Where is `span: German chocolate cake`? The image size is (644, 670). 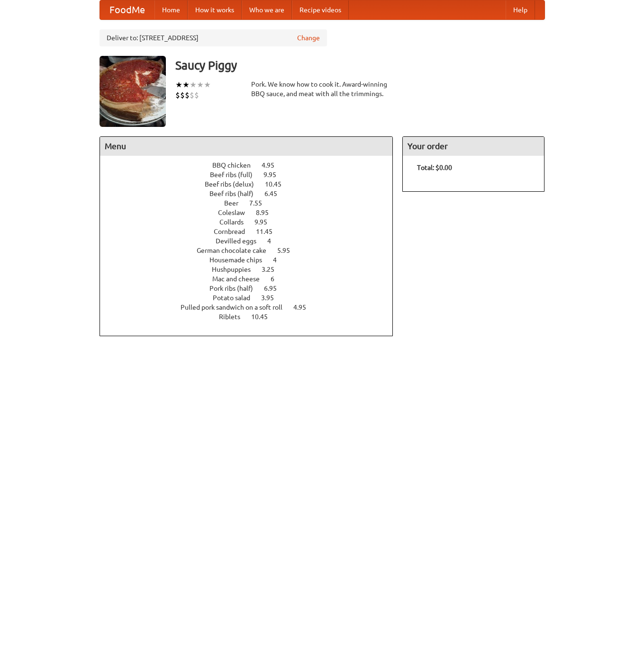
span: German chocolate cake is located at coordinates (236, 251).